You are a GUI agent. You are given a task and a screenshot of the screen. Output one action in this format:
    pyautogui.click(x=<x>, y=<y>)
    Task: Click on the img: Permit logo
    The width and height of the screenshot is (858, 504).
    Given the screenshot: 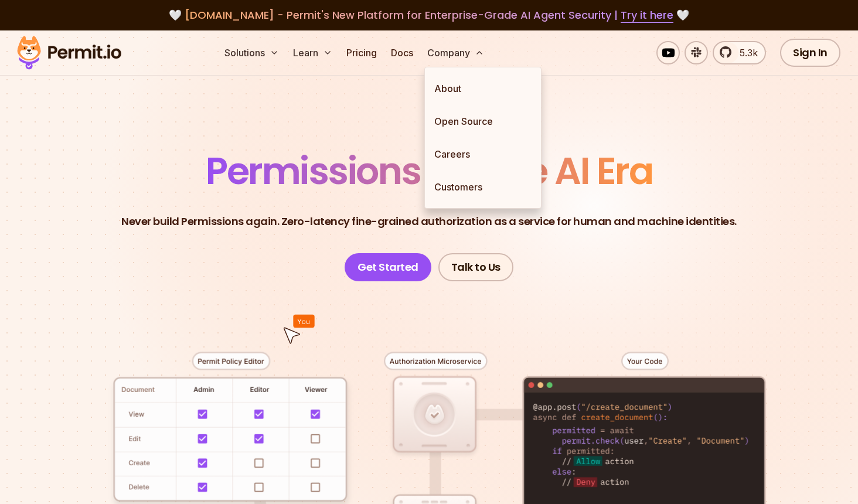 What is the action you would take?
    pyautogui.click(x=69, y=52)
    